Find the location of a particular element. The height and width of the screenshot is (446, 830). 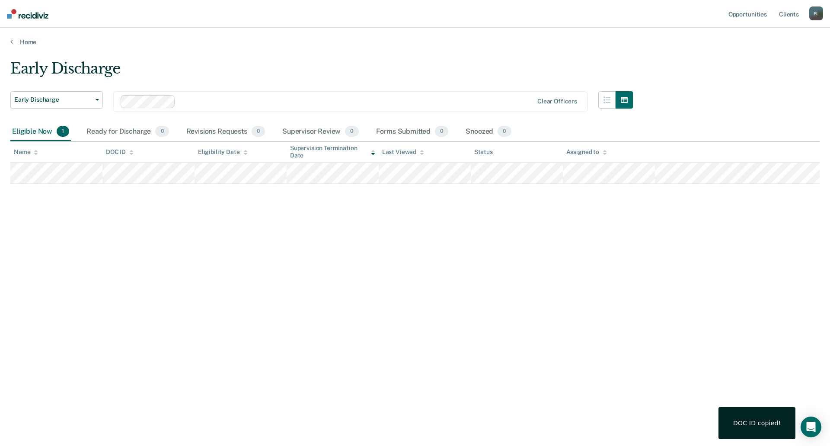

div: Snoozed0 is located at coordinates (488, 132).